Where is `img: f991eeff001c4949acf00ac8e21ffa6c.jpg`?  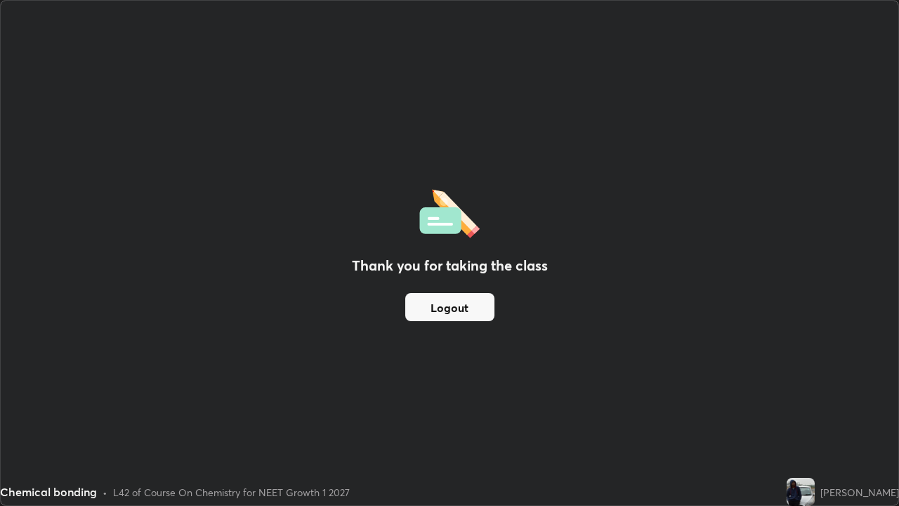 img: f991eeff001c4949acf00ac8e21ffa6c.jpg is located at coordinates (801, 492).